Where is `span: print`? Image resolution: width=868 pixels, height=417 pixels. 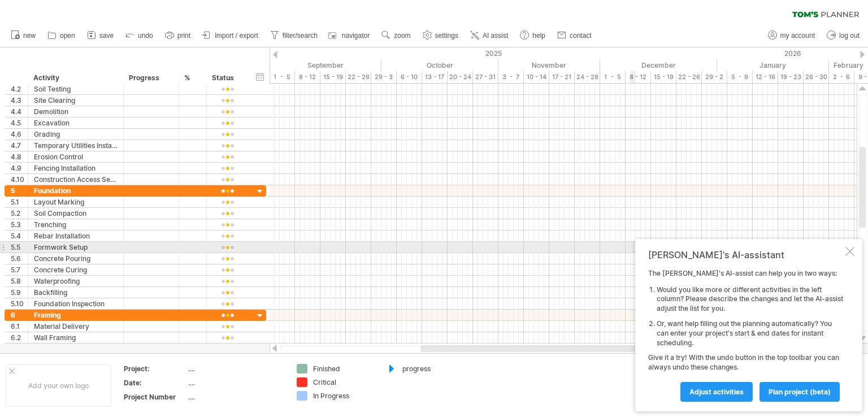
span: print is located at coordinates (184, 36).